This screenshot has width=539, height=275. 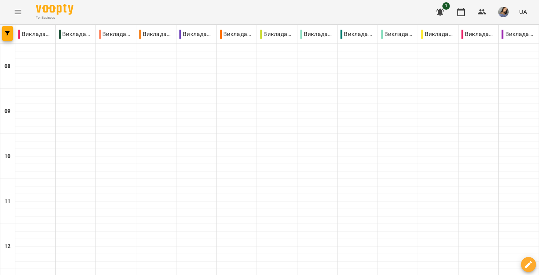 What do you see at coordinates (318, 34) in the screenshot?
I see `p: Викладач_Оксана` at bounding box center [318, 34].